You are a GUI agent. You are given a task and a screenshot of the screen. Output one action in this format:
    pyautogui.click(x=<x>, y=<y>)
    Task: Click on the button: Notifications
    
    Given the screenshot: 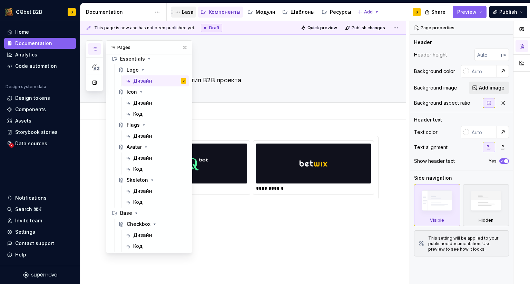 What is the action you would take?
    pyautogui.click(x=40, y=198)
    